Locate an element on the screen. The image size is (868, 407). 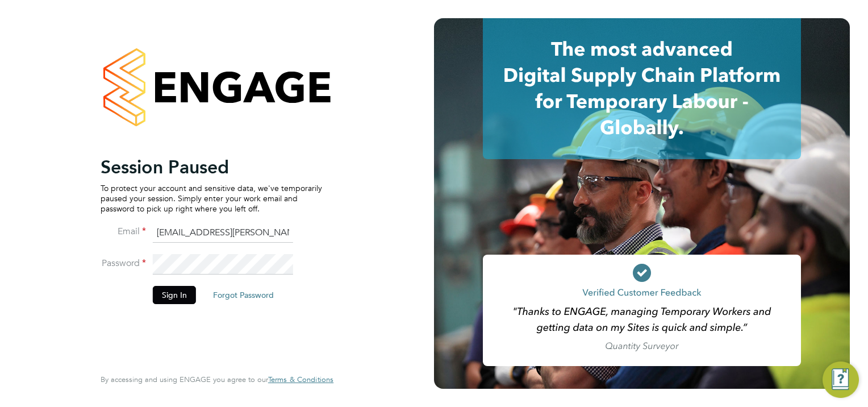
p: To protect your account and sensitive data, we've temporarily paused your session. Simply enter y... is located at coordinates (211, 199).